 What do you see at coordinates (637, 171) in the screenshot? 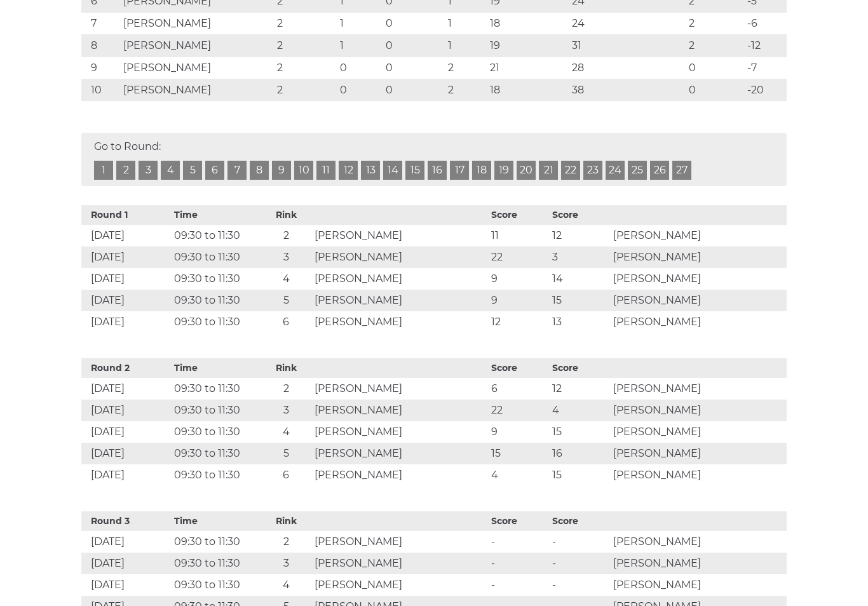
I see `a: 25` at bounding box center [637, 171].